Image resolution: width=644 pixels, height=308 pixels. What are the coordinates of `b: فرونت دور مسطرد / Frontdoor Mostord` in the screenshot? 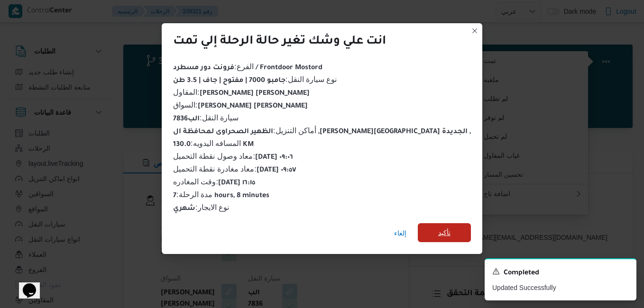 It's located at (248, 68).